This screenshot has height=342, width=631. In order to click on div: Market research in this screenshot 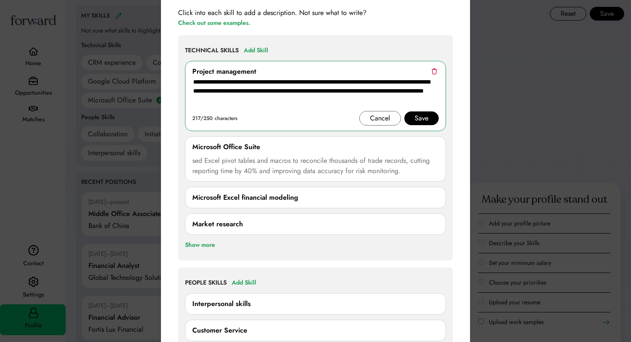, I will do `click(217, 224)`.